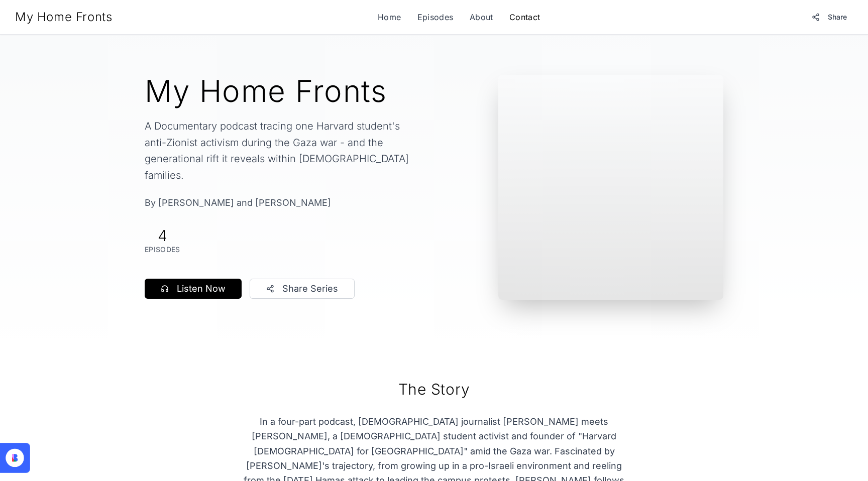  What do you see at coordinates (63, 17) in the screenshot?
I see `a: My Home Fronts` at bounding box center [63, 17].